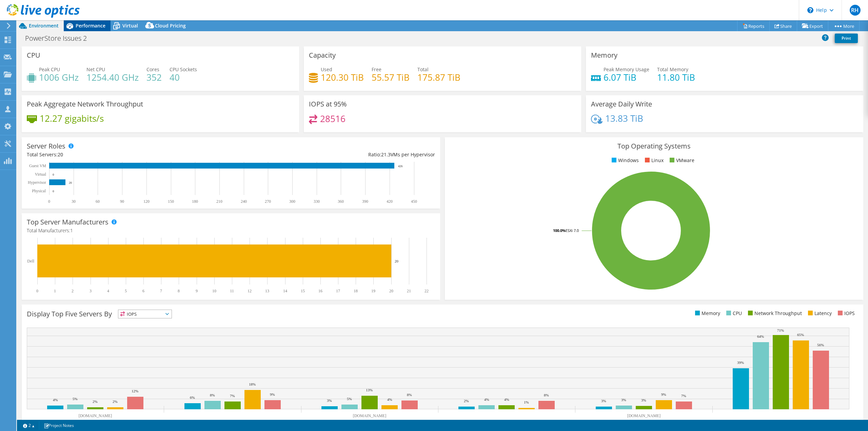  What do you see at coordinates (341, 201) in the screenshot?
I see `text: 360` at bounding box center [341, 201].